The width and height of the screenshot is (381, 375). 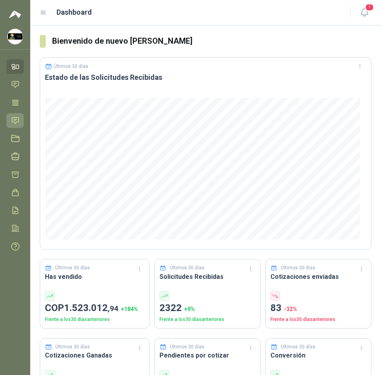 I want to click on img: Company Logo, so click(x=15, y=37).